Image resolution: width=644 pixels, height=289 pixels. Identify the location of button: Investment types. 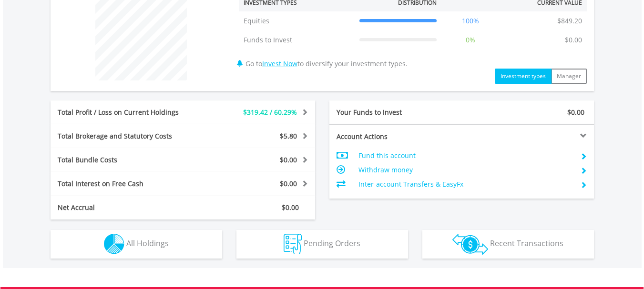
(523, 76).